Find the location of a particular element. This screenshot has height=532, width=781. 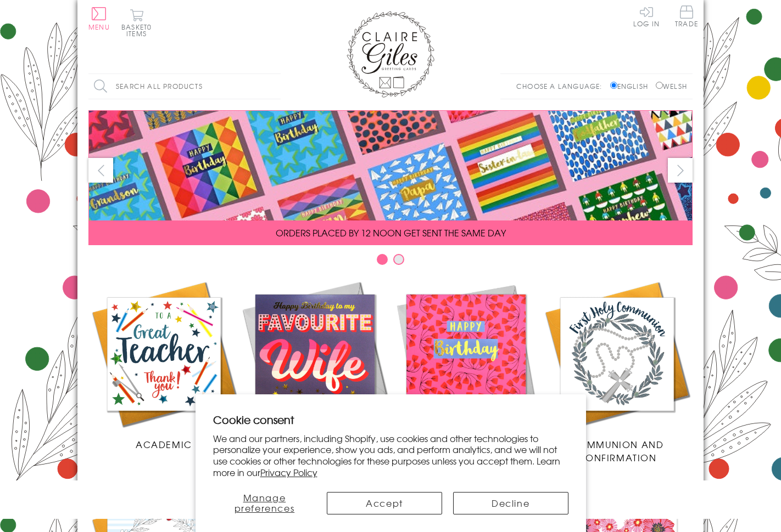

button: Decline is located at coordinates (510, 503).